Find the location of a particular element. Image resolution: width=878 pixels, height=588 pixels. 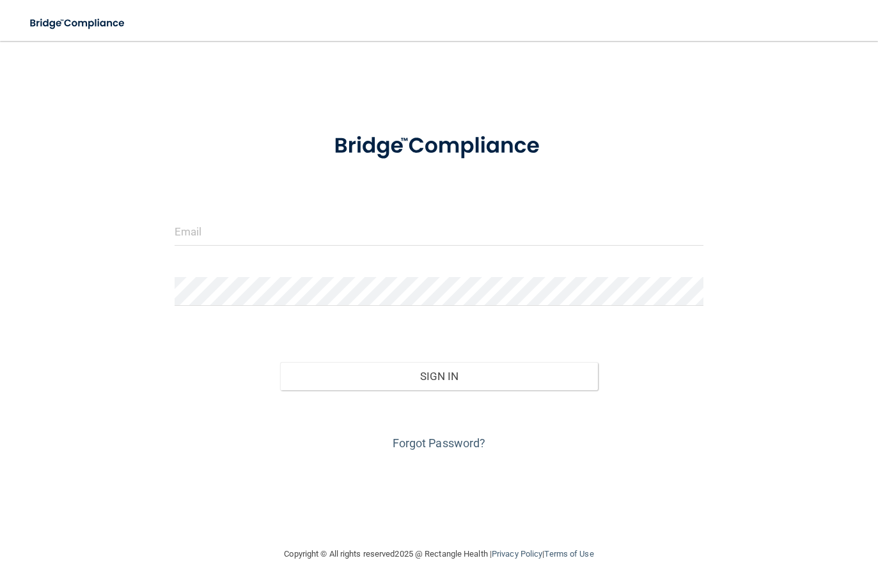

input: Email is located at coordinates (440, 231).